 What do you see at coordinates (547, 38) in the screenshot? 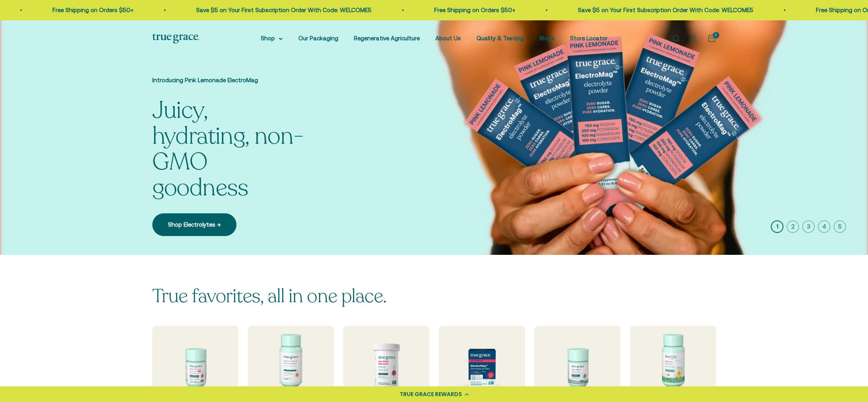
I see `a: Blogs` at bounding box center [547, 38].